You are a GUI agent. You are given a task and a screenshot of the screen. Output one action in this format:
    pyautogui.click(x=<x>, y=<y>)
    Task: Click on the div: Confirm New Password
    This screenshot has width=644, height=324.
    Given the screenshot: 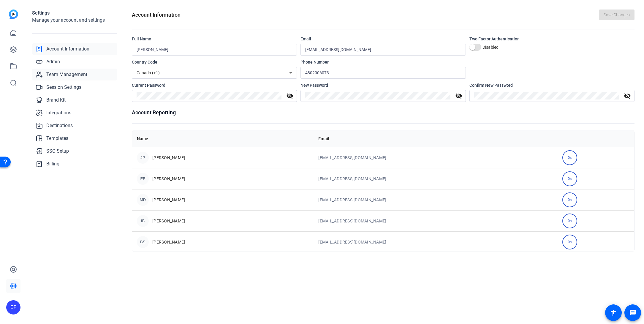 What is the action you would take?
    pyautogui.click(x=552, y=85)
    